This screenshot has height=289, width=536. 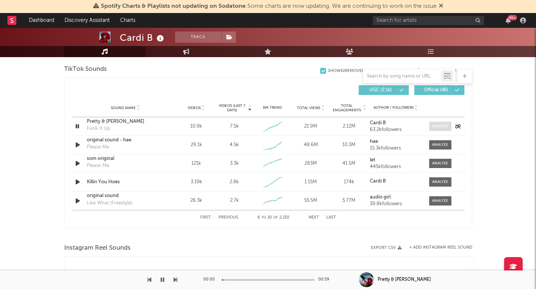 What do you see at coordinates (272, 108) in the screenshot?
I see `div: 6M Trend` at bounding box center [272, 108].